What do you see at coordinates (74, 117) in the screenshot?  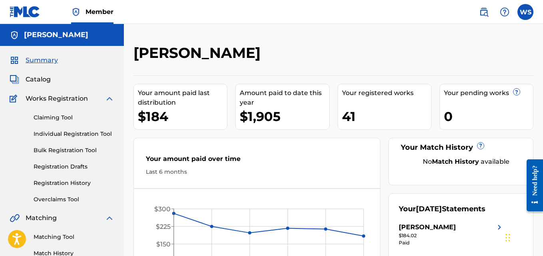 I see `a: Claiming Tool` at bounding box center [74, 117].